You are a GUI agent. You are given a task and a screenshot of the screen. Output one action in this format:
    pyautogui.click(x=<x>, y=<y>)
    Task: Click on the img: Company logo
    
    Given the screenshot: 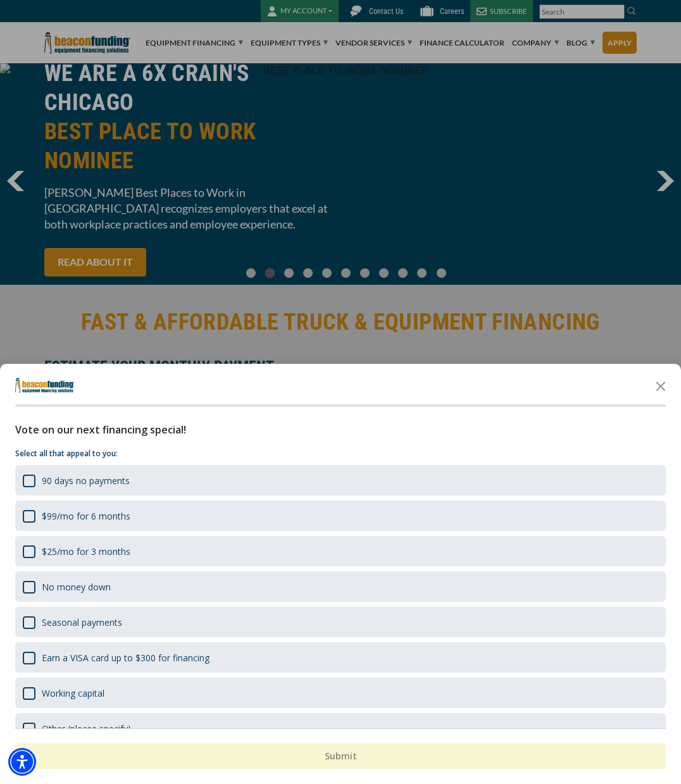 What is the action you would take?
    pyautogui.click(x=45, y=385)
    